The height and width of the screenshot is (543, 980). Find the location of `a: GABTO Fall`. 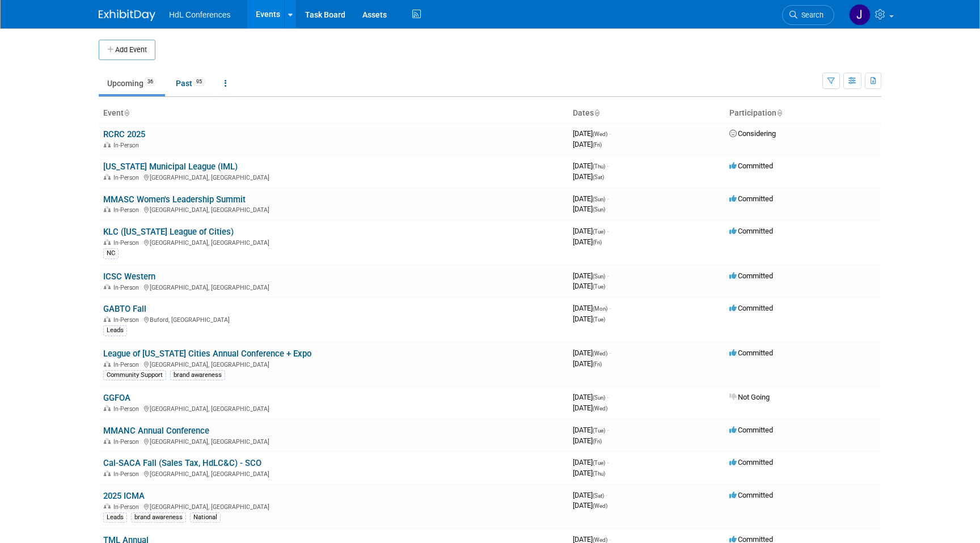

a: GABTO Fall is located at coordinates (124, 309).